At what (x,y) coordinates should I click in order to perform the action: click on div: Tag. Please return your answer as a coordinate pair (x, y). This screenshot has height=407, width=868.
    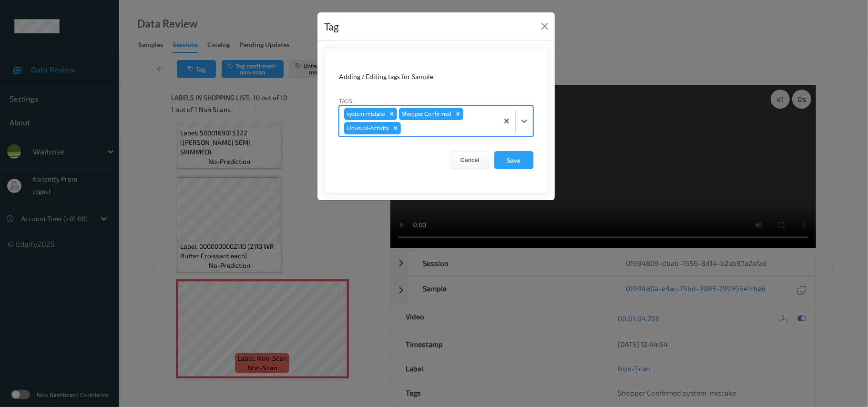
    Looking at the image, I should click on (331, 27).